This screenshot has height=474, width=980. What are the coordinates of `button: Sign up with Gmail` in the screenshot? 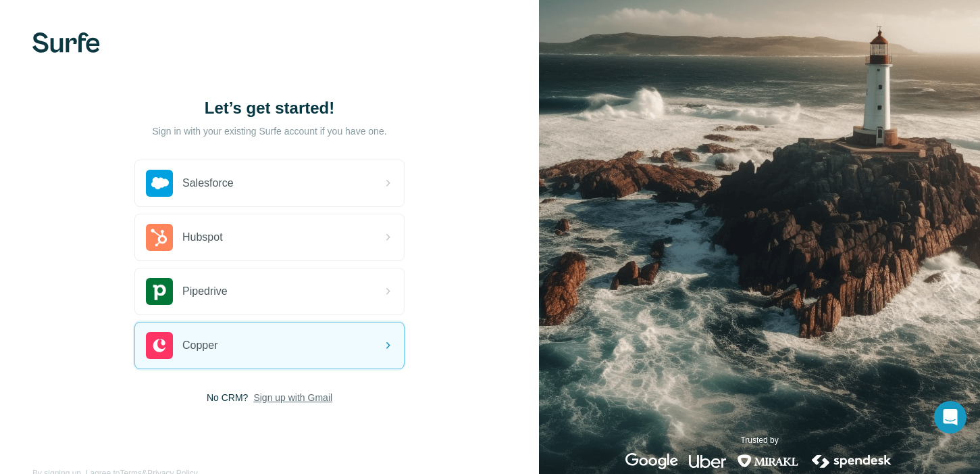 It's located at (293, 398).